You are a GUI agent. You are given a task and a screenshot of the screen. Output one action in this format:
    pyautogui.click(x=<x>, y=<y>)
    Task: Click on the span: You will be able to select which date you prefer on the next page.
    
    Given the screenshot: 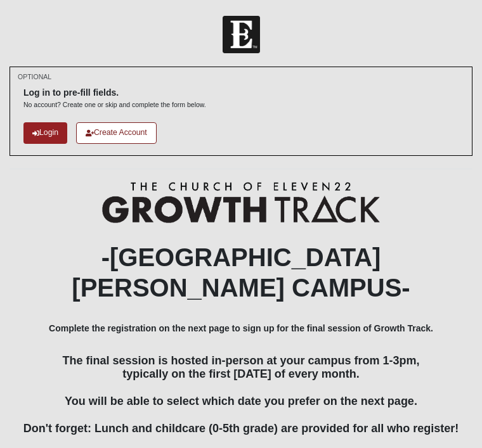 What is the action you would take?
    pyautogui.click(x=241, y=401)
    